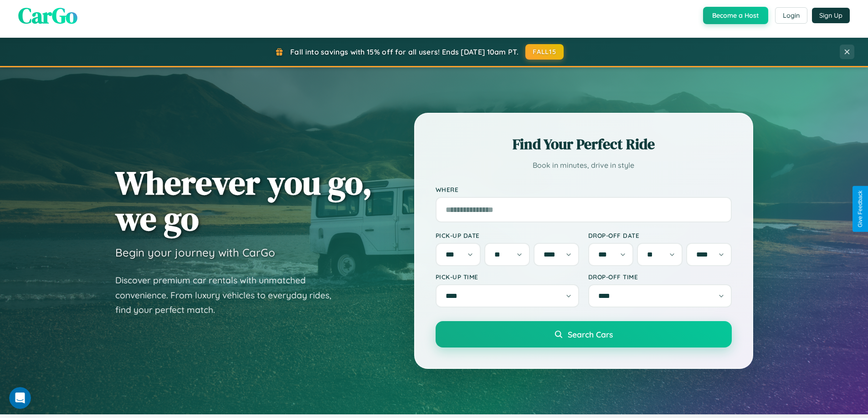 This screenshot has height=418, width=868. Describe the element at coordinates (660, 235) in the screenshot. I see `label: Drop-off Date` at that location.